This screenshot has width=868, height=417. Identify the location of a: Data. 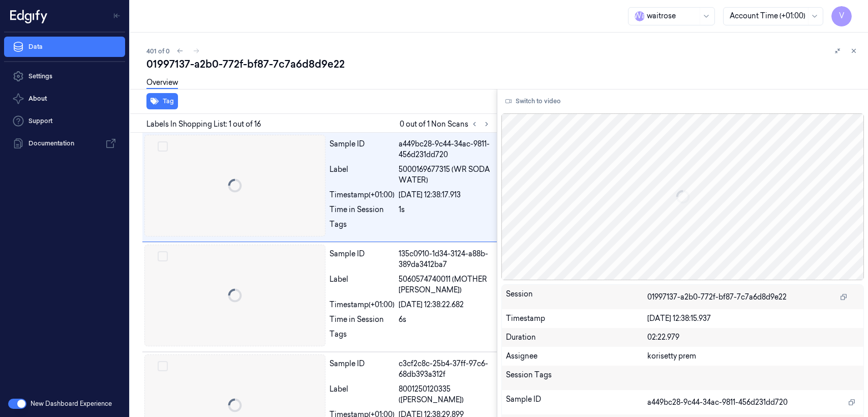
(65, 46).